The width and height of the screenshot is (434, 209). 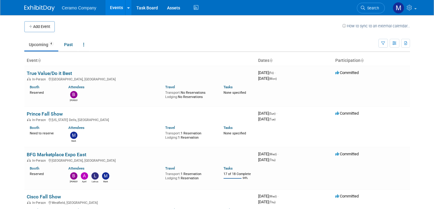 What do you see at coordinates (40, 8) in the screenshot?
I see `img: ExhibitDay` at bounding box center [40, 8].